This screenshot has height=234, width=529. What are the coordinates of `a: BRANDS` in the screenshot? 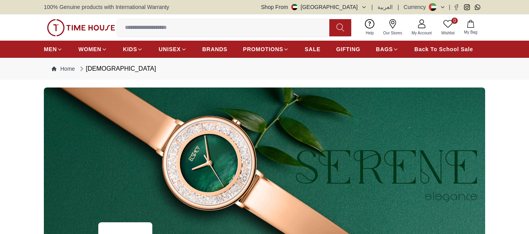 It's located at (215, 49).